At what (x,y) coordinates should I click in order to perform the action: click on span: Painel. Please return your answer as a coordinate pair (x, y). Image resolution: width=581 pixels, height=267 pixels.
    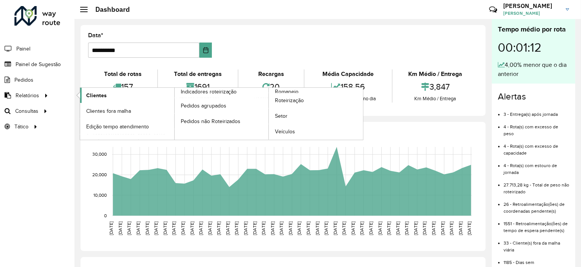
    Looking at the image, I should click on (23, 49).